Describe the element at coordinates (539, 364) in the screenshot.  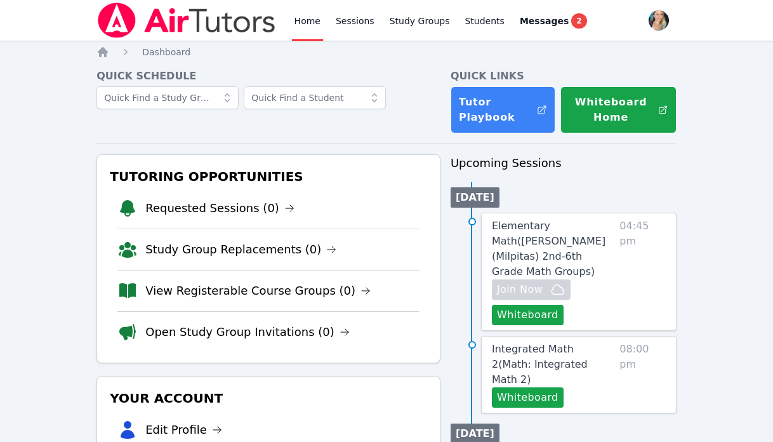
I see `span: Integrated Math 2 ( Math: Integrated Math 2 )` at that location.